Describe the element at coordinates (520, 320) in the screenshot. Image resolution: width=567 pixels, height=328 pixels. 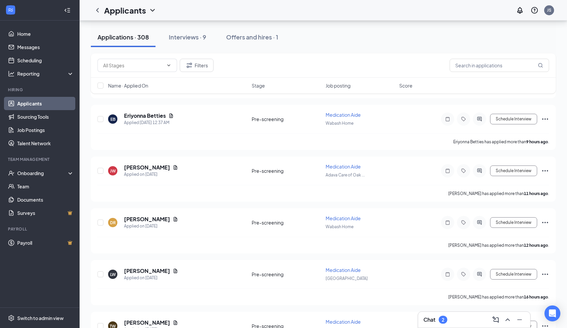
I see `button: Minimize` at that location.